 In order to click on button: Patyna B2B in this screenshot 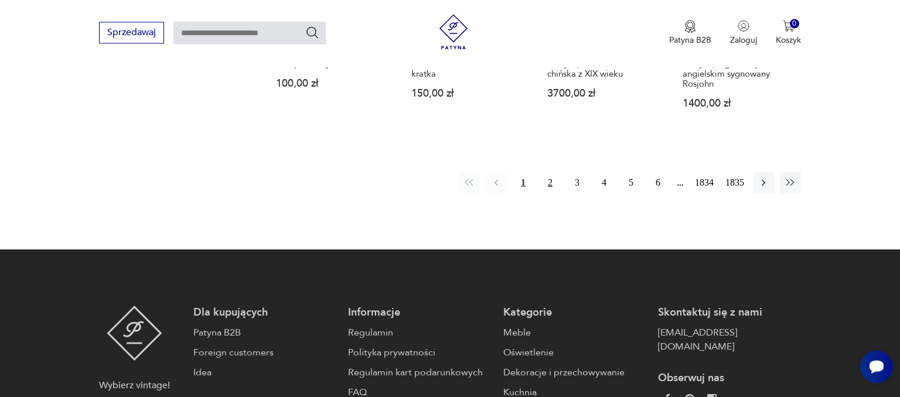, I will do `click(691, 33)`.